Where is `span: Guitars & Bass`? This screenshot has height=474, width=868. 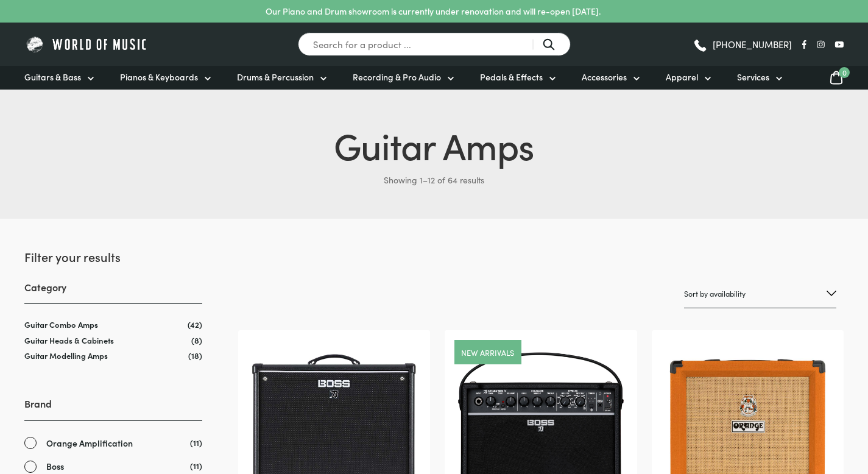 span: Guitars & Bass is located at coordinates (53, 77).